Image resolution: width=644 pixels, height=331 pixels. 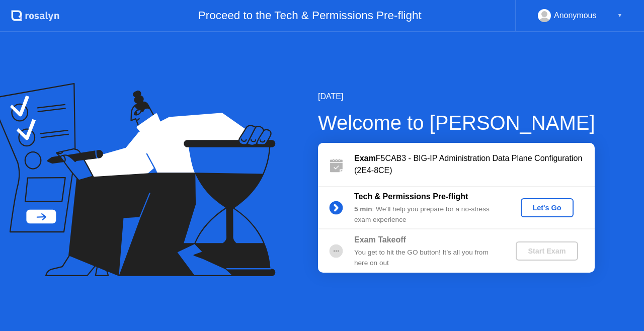 What do you see at coordinates (546, 250) in the screenshot?
I see `div: Start Exam` at bounding box center [546, 250].